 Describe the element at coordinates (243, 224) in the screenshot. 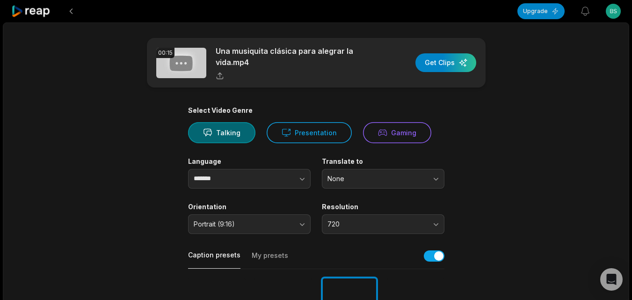

I see `span: Portrait (9:16)` at that location.